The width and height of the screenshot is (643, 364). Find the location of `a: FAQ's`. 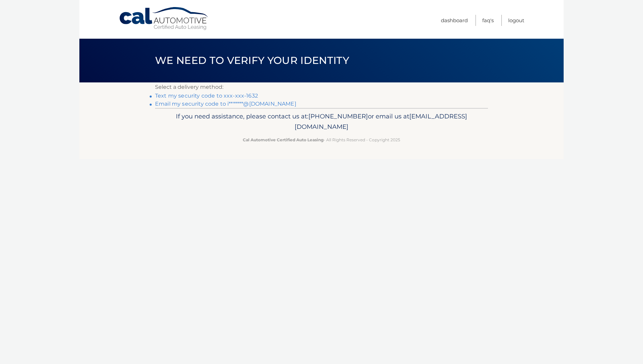

a: FAQ's is located at coordinates (488, 20).